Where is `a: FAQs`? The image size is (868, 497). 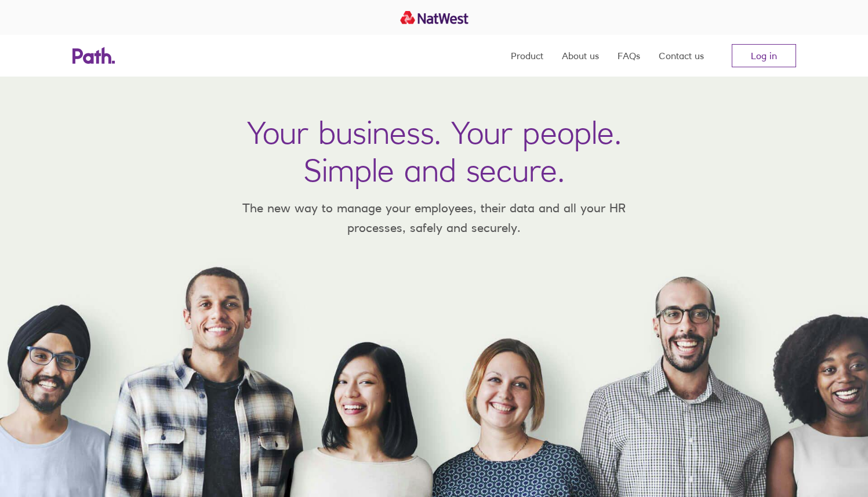
a: FAQs is located at coordinates (628, 56).